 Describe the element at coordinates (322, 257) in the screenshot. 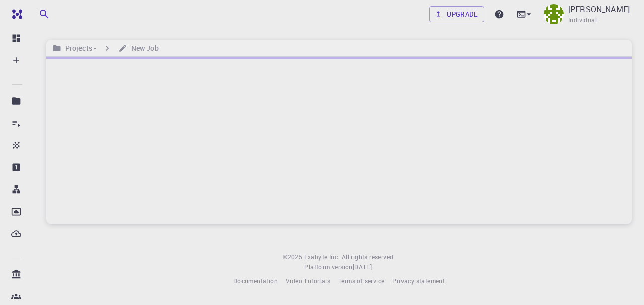

I see `a: Exabyte Inc.` at that location.